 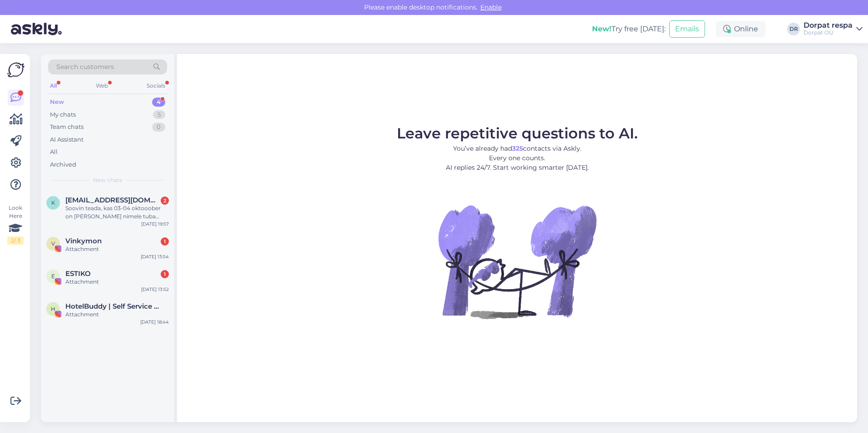 I want to click on span: ESTIKO, so click(x=78, y=273).